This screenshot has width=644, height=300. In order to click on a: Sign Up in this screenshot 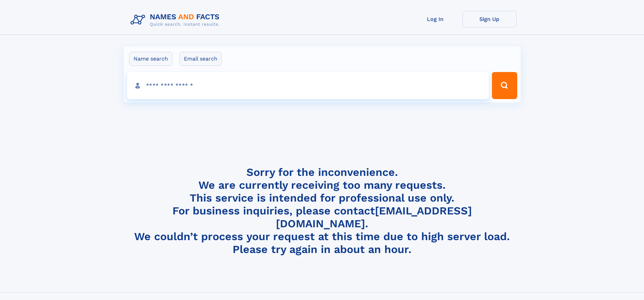, I will do `click(489, 19)`.